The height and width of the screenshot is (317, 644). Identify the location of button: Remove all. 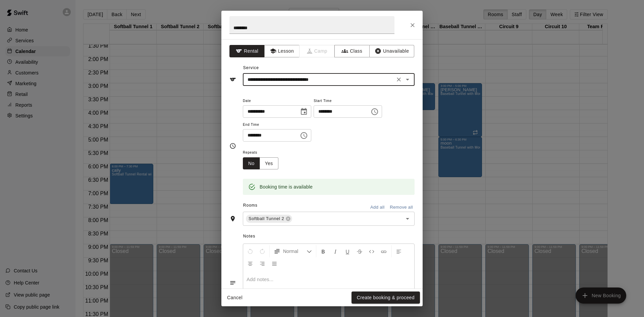
(401, 207).